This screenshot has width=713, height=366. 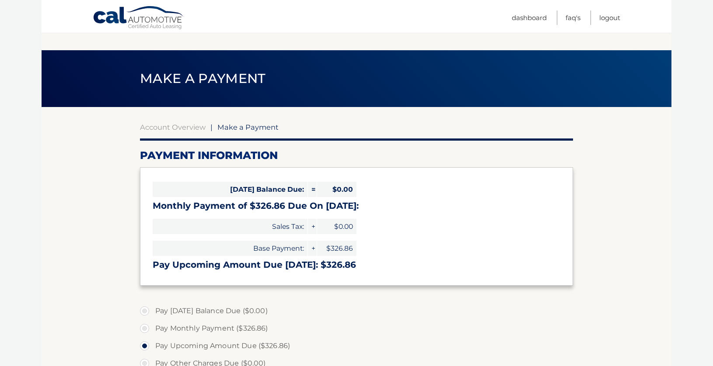 What do you see at coordinates (529, 17) in the screenshot?
I see `a: Dashboard` at bounding box center [529, 17].